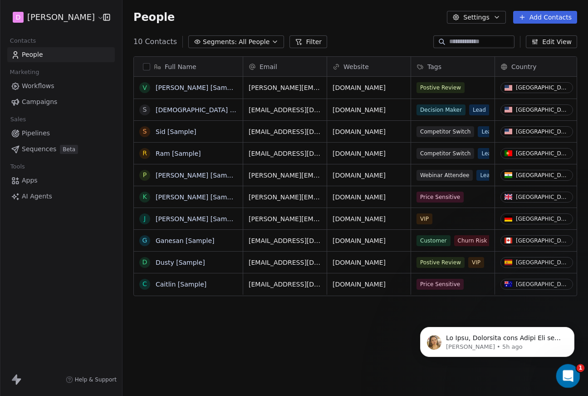  I want to click on div: J, so click(145, 218).